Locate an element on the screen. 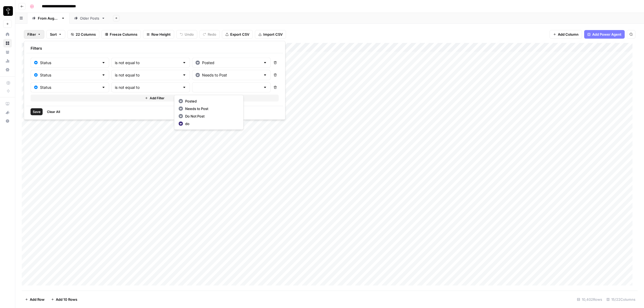  span: Row Height is located at coordinates (161, 34).